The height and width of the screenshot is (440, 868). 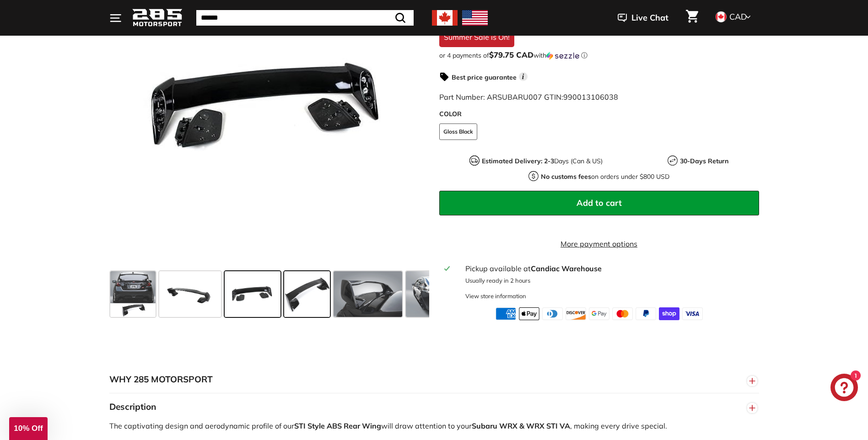 What do you see at coordinates (563, 56) in the screenshot?
I see `img: Sezzle` at bounding box center [563, 56].